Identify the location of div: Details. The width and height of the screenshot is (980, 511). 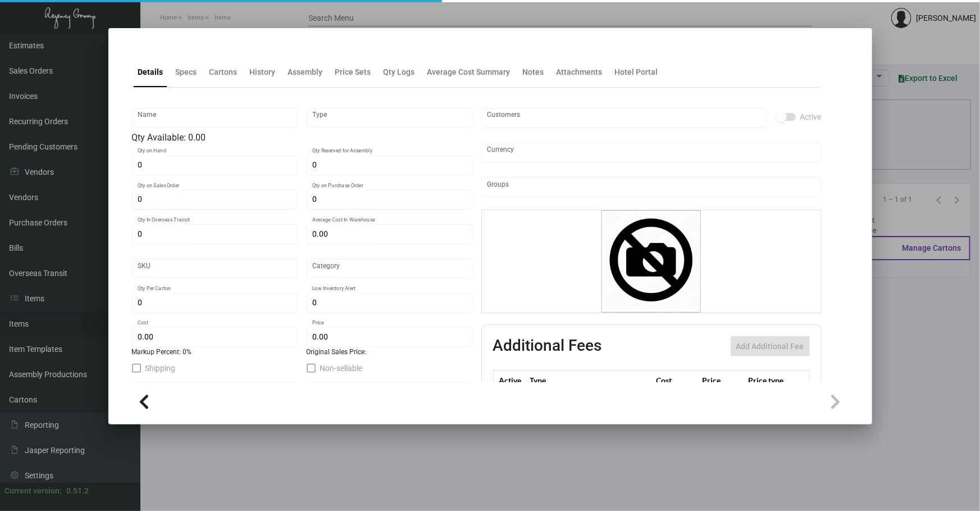
(150, 72).